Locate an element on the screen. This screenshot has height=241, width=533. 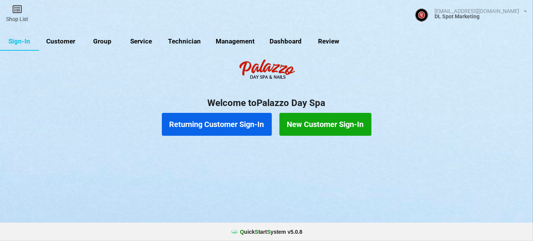
button: Returning Customer Sign-In is located at coordinates (217, 124).